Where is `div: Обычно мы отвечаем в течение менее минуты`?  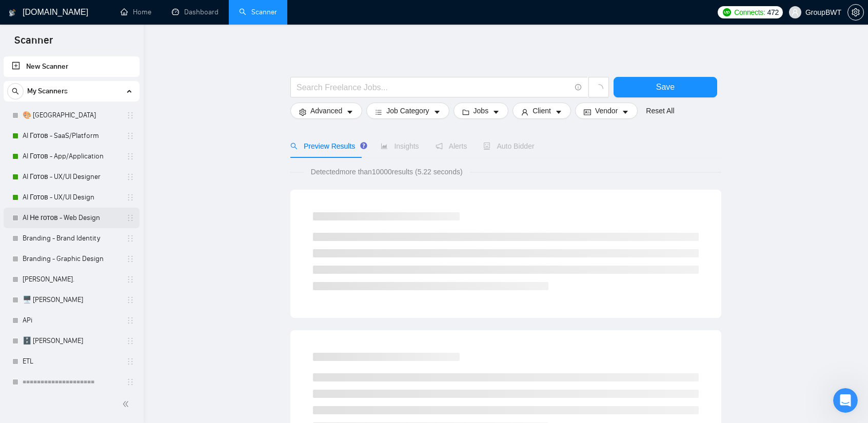
div: Обычно мы отвечаем в течение менее минуты is located at coordinates (96, 227).